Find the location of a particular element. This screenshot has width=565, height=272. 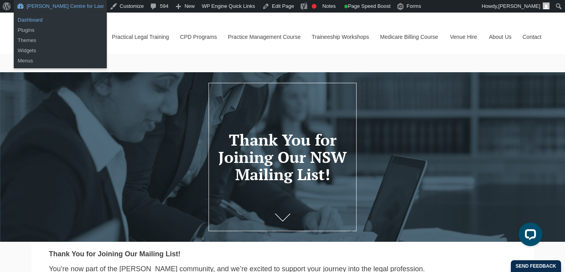

a: Traineeship Workshops is located at coordinates (340, 37).